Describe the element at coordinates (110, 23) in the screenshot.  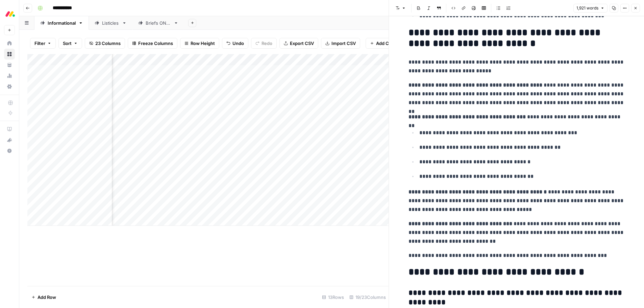
I see `a: Listicles` at that location.